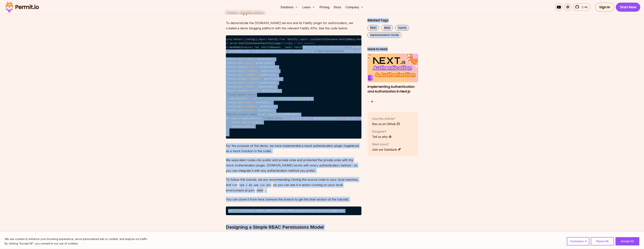 This screenshot has height=249, width=644. What do you see at coordinates (337, 119) in the screenshot?
I see `span: port` at bounding box center [337, 119].